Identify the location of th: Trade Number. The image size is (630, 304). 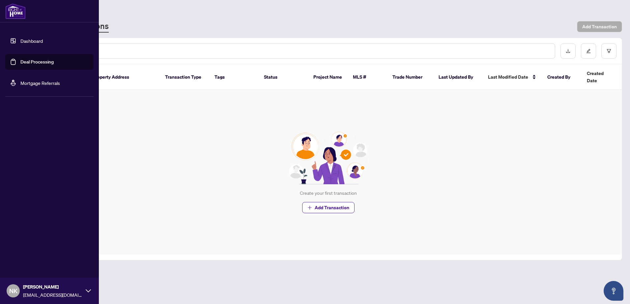
(410, 77).